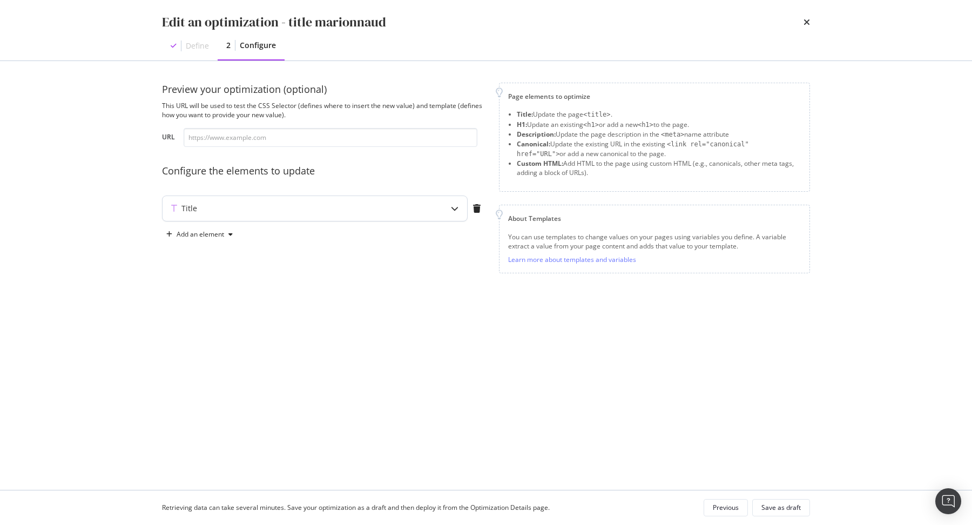 The image size is (972, 525). What do you see at coordinates (658, 114) in the screenshot?
I see `li: Update the page .` at bounding box center [658, 114].